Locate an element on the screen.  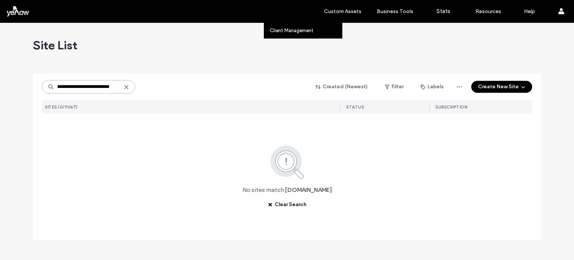
span: Help is located at coordinates (24, 9).